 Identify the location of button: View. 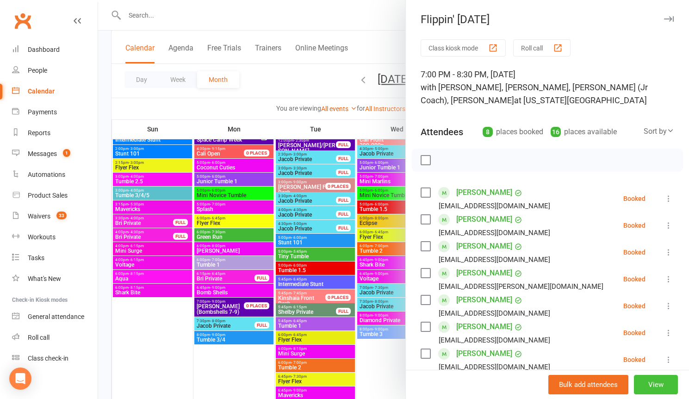
(656, 384).